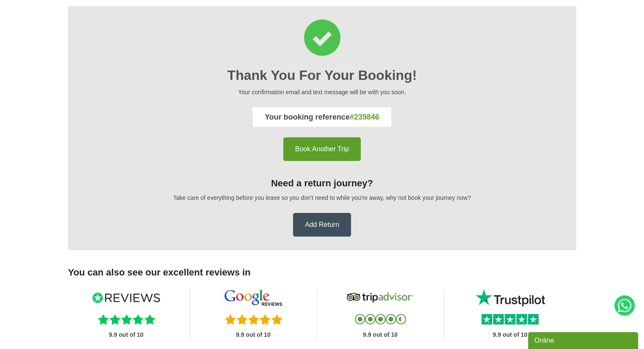 The width and height of the screenshot is (644, 349). I want to click on p: Take care of everything before you leave so you don't need to while you're away, why not book you..., so click(322, 198).